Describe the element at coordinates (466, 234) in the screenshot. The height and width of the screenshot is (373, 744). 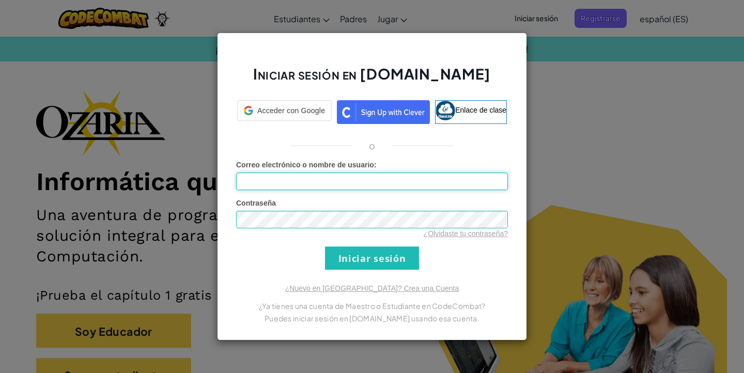
I see `a: ¿Olvidaste tu contraseña?` at that location.